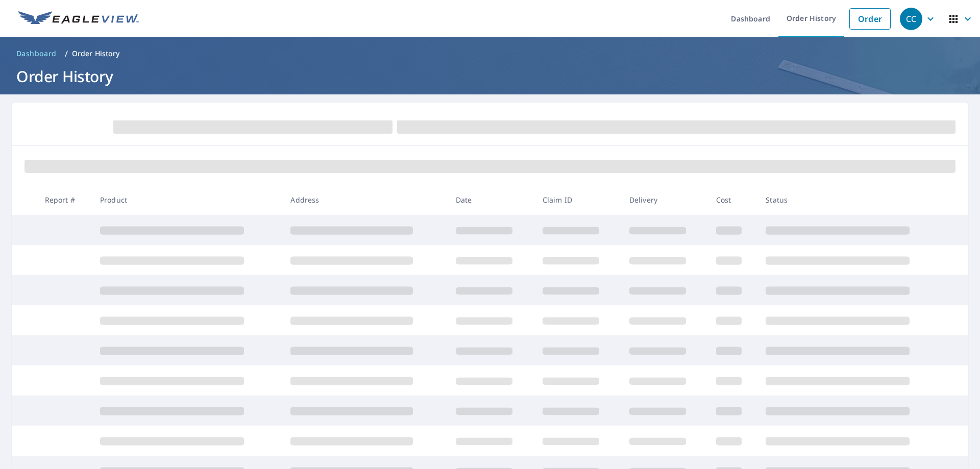  Describe the element at coordinates (365, 200) in the screenshot. I see `th: Address` at that location.